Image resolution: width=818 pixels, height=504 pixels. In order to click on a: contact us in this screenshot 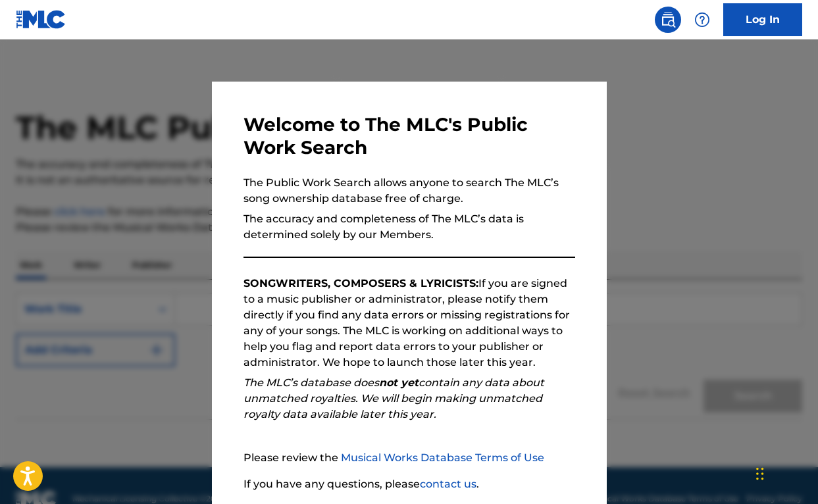, I will do `click(448, 483)`.